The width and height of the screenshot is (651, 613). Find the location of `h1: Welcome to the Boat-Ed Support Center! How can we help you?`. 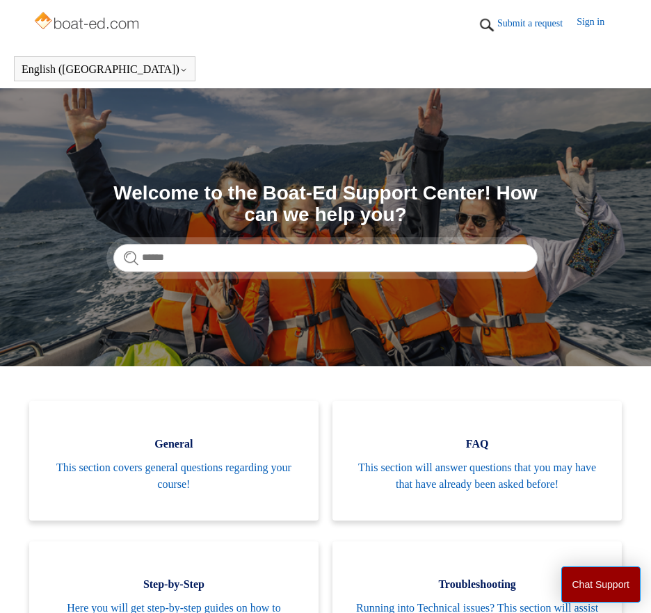

h1: Welcome to the Boat-Ed Support Center! How can we help you? is located at coordinates (325, 204).